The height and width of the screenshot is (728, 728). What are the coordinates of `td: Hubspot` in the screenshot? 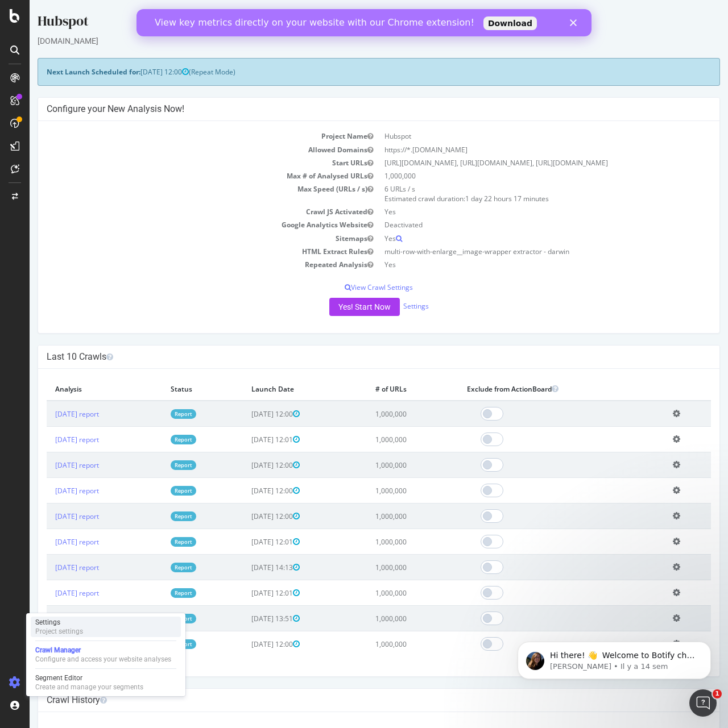 It's located at (515, 136).